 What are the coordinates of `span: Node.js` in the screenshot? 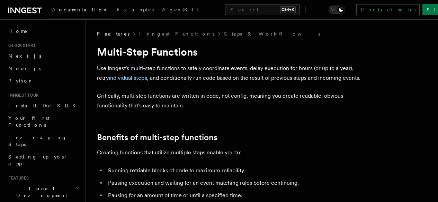 It's located at (25, 69).